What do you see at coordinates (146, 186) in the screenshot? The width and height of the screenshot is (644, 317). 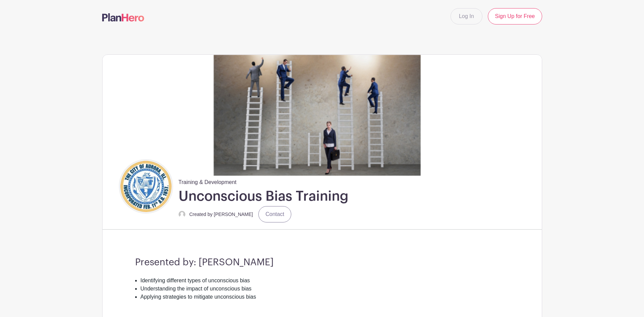 I see `img: COA%20logo%20(2).jpg` at bounding box center [146, 186].